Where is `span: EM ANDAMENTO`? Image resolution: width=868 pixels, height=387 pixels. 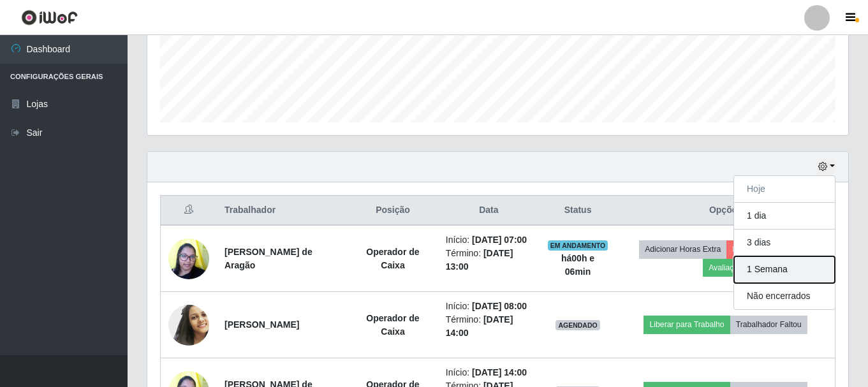 span: EM ANDAMENTO is located at coordinates (578, 246).